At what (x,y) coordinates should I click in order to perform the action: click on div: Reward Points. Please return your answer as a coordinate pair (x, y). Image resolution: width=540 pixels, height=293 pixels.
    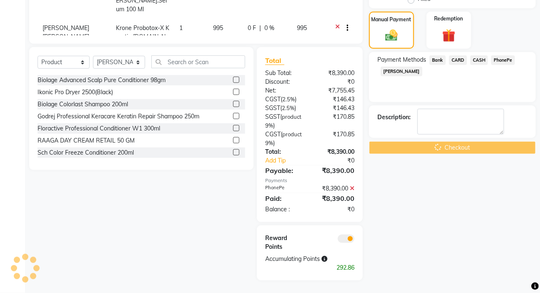
    Looking at the image, I should click on (284, 243).